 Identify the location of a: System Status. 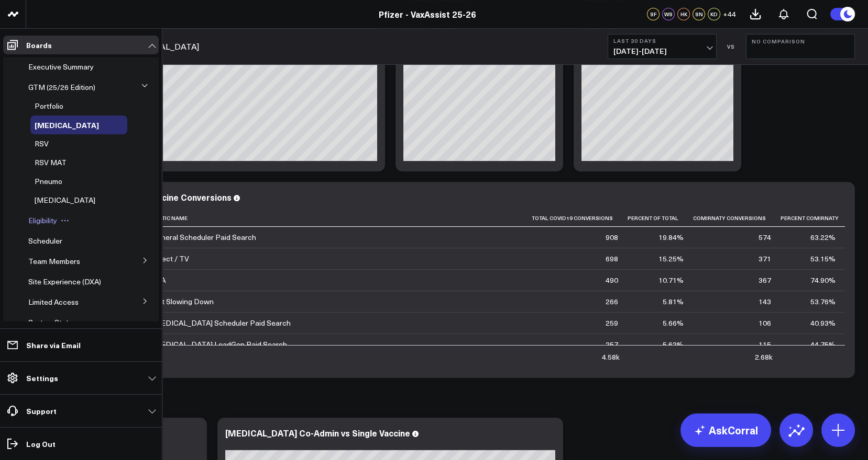
(52, 323).